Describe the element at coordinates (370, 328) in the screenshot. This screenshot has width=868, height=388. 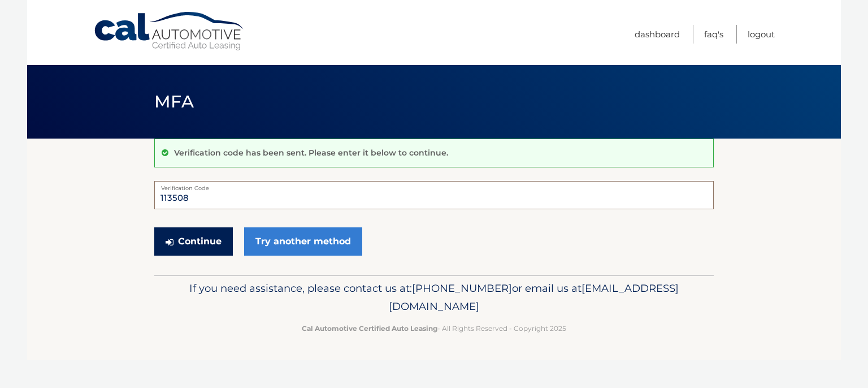
I see `strong: Cal Automotive Certified Auto Leasing` at that location.